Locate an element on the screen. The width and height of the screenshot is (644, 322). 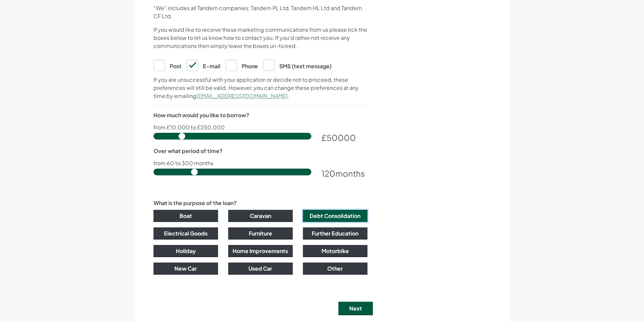
button: Furniture is located at coordinates (261, 233).